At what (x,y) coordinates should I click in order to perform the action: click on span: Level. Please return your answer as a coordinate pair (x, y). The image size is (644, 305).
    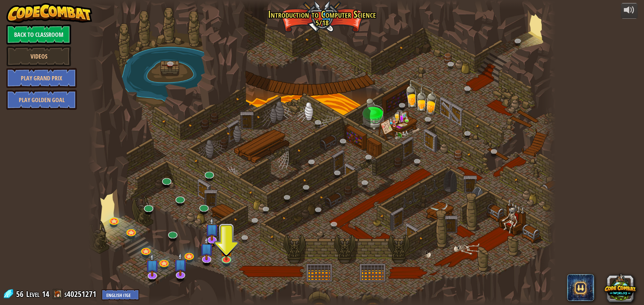
    Looking at the image, I should click on (33, 294).